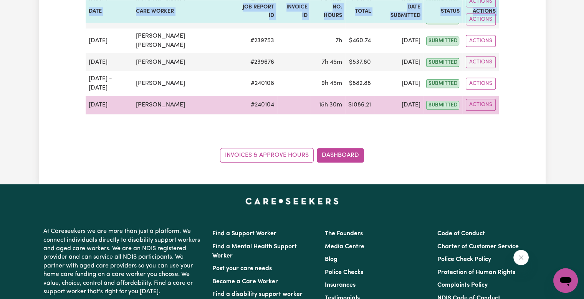  What do you see at coordinates (476, 272) in the screenshot?
I see `a: Protection of Human Rights` at bounding box center [476, 272].